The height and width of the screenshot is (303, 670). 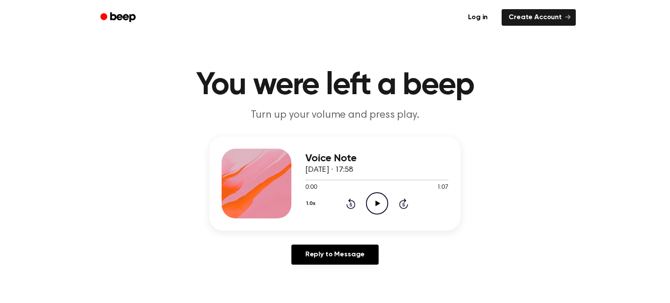 I want to click on a: Log in, so click(x=477, y=17).